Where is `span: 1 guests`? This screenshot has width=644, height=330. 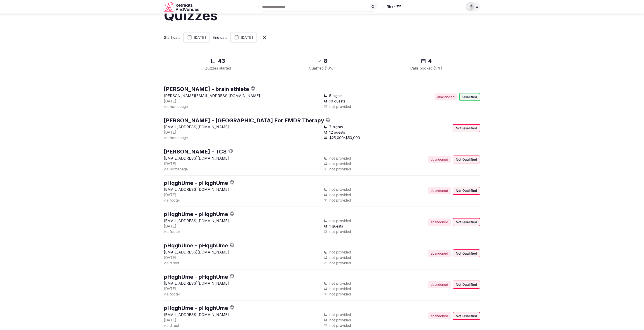 span: 1 guests is located at coordinates (336, 226).